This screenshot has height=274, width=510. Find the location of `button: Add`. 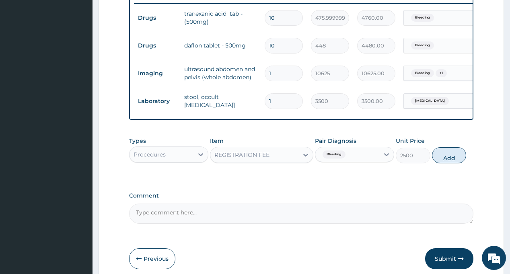

button: Add is located at coordinates (449, 155).